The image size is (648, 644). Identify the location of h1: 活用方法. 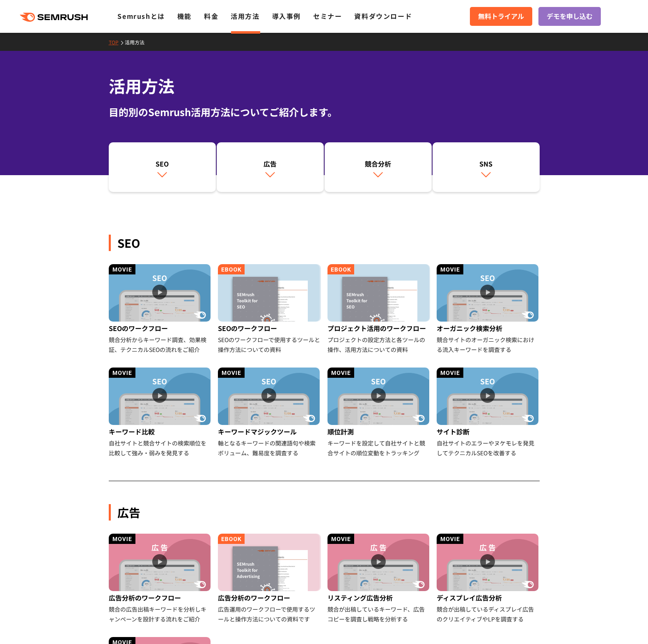
(324, 86).